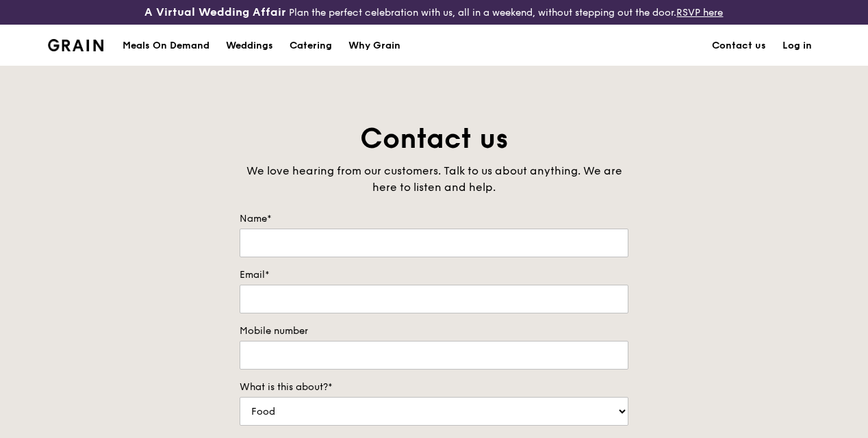  What do you see at coordinates (699, 12) in the screenshot?
I see `a: RSVP here` at bounding box center [699, 12].